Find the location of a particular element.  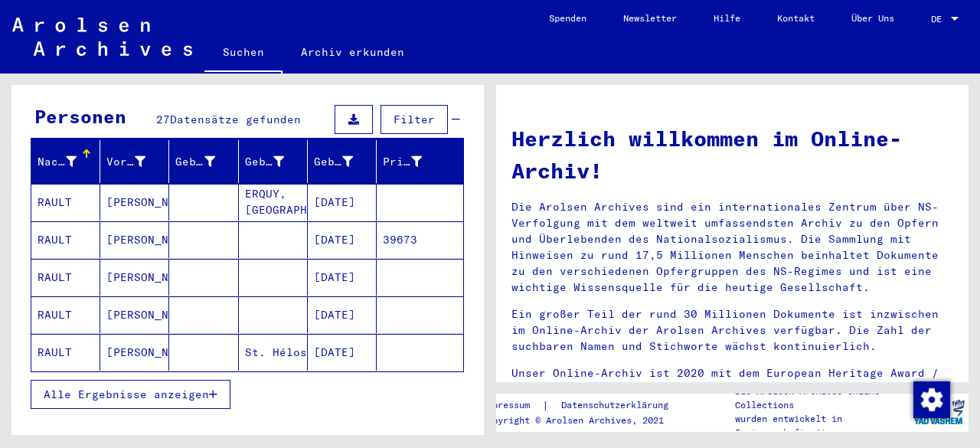

mat-header-cell: Geburtsname is located at coordinates (204, 162).